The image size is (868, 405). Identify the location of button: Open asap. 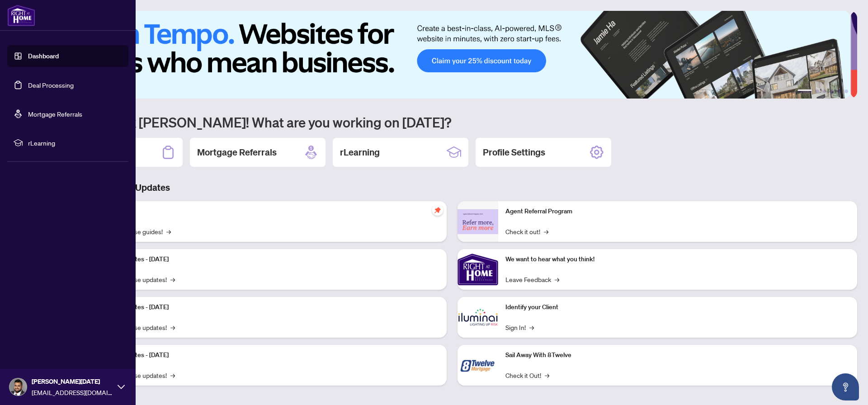
(846, 387).